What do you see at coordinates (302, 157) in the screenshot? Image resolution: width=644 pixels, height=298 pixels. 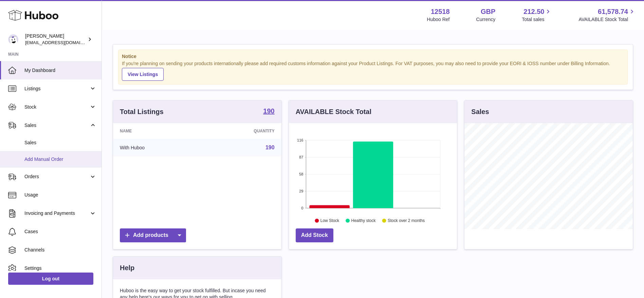 I see `text: 87` at bounding box center [302, 157].